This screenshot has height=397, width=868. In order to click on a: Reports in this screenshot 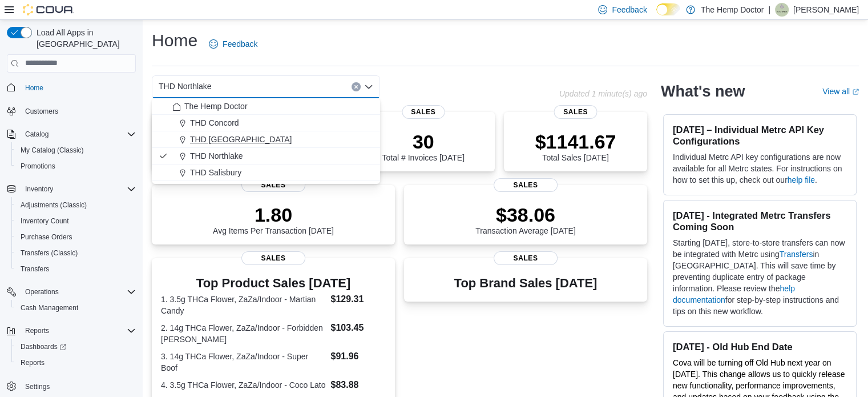, I will do `click(33, 363)`.